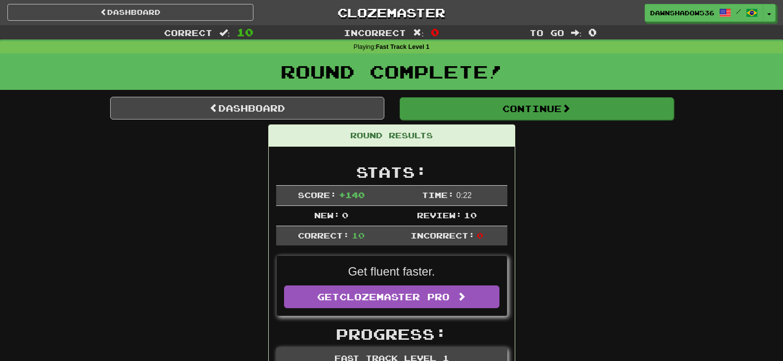 Image resolution: width=783 pixels, height=361 pixels. I want to click on span: Correct:, so click(324, 235).